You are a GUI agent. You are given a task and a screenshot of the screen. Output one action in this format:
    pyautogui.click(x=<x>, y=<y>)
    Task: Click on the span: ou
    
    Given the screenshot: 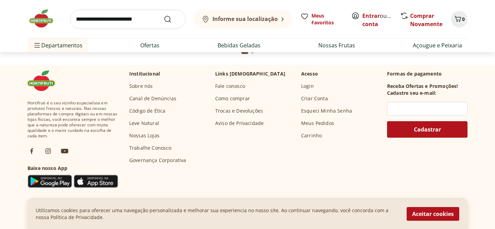 What is the action you would take?
    pyautogui.click(x=378, y=20)
    